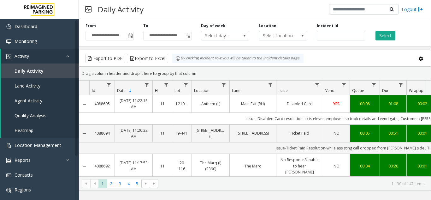 The height and width of the screenshot is (200, 431). What do you see at coordinates (22, 56) in the screenshot?
I see `span: Activity` at bounding box center [22, 56].